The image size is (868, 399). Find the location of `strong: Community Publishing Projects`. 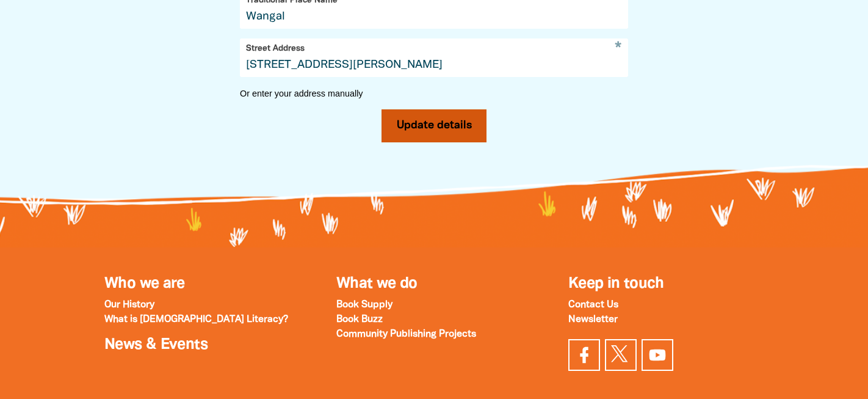

strong: Community Publishing Projects is located at coordinates (406, 334).